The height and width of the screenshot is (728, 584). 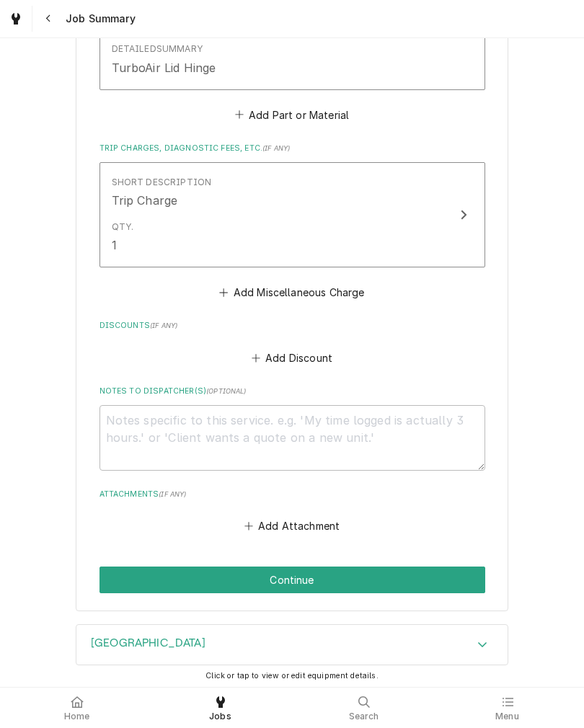 I want to click on a: Menu, so click(x=507, y=707).